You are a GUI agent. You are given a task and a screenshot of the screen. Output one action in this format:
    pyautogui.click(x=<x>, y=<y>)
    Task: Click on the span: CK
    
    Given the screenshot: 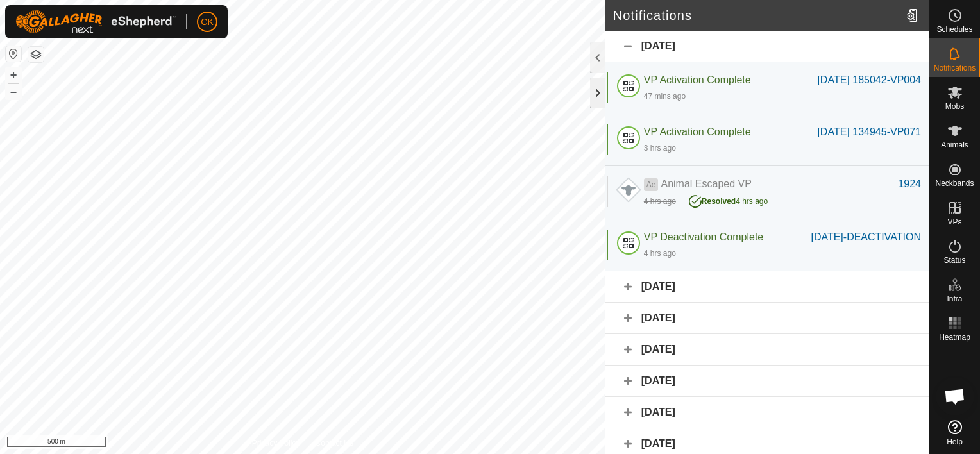 What is the action you would take?
    pyautogui.click(x=207, y=21)
    